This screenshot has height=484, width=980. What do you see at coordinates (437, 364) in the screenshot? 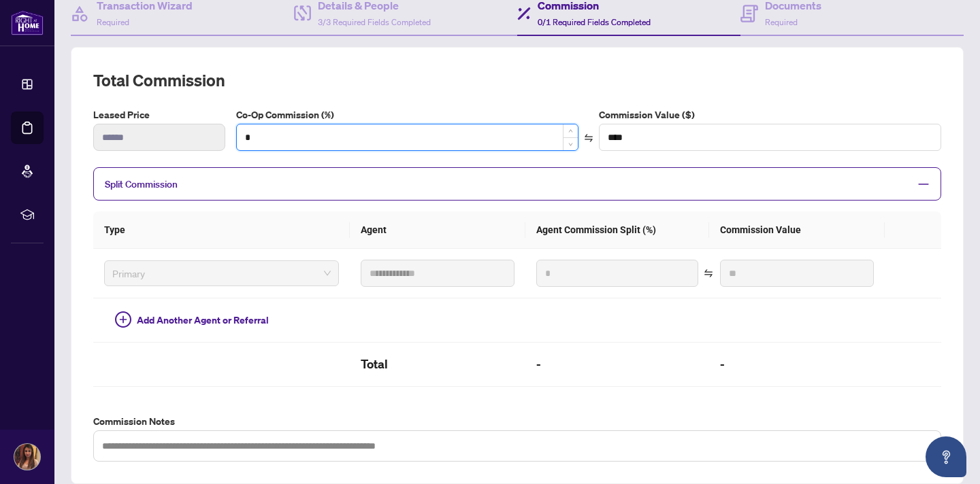
I see `h2: Total` at bounding box center [437, 364].